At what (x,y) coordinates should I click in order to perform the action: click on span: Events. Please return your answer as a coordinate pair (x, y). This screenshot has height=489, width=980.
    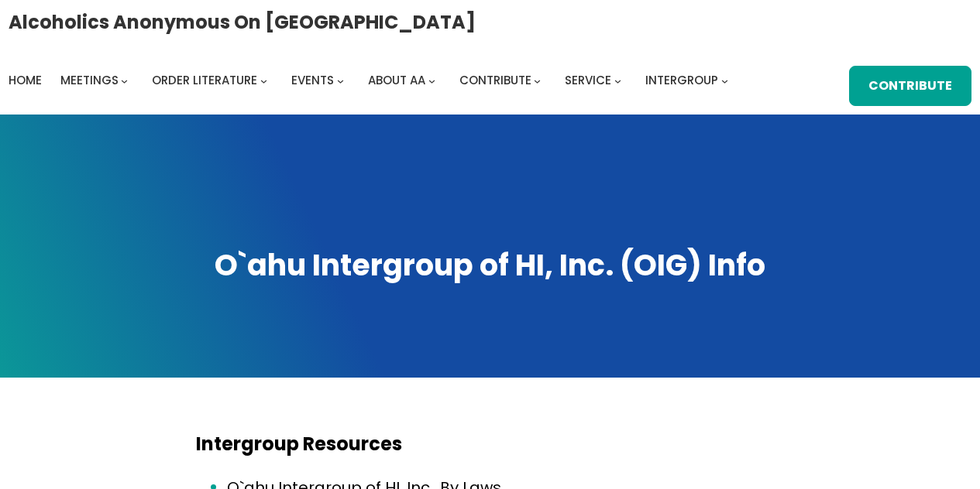
    Looking at the image, I should click on (312, 80).